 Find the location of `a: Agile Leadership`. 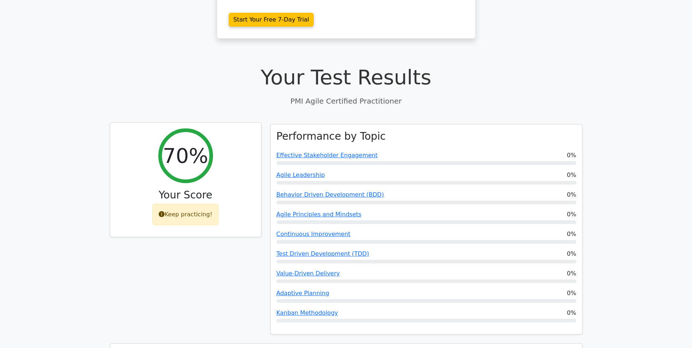

a: Agile Leadership is located at coordinates (300, 175).